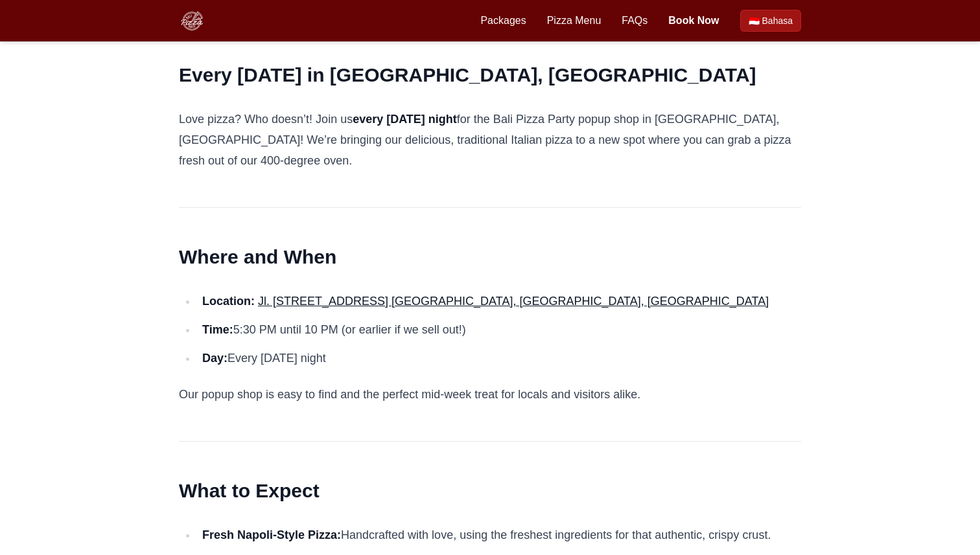  What do you see at coordinates (499, 535) in the screenshot?
I see `li: Handcrafted with love, using the freshest ingredients for that authentic, crispy crust.` at bounding box center [499, 535].